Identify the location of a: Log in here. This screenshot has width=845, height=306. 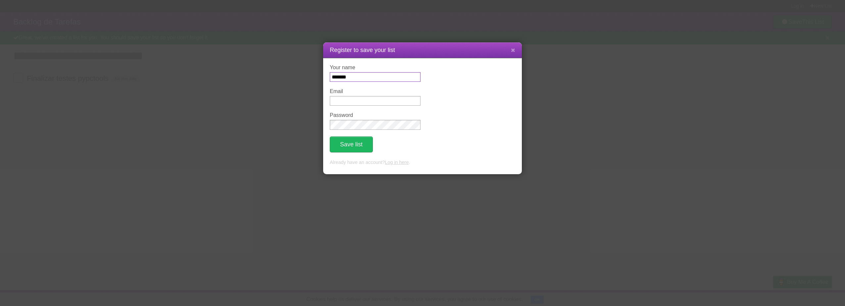
(397, 162).